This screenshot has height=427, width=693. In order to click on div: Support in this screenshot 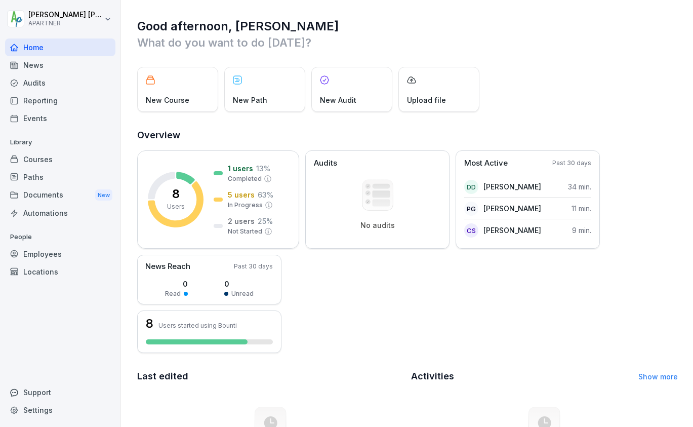, I will do `click(60, 392)`.